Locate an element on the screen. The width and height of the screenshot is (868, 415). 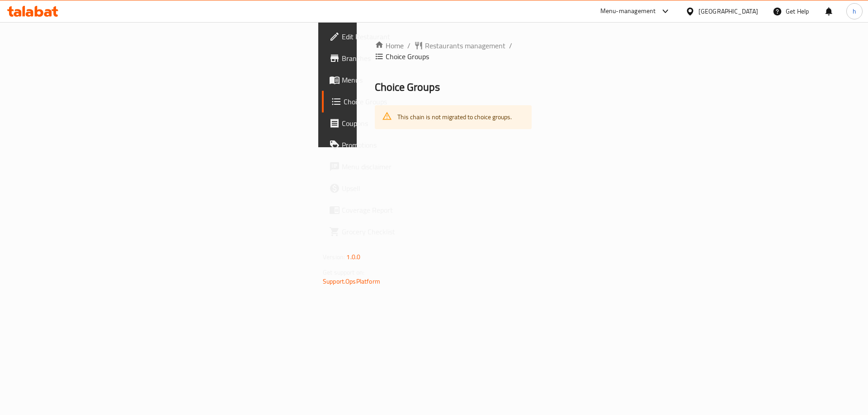
a: Grocery Checklist is located at coordinates (393, 232).